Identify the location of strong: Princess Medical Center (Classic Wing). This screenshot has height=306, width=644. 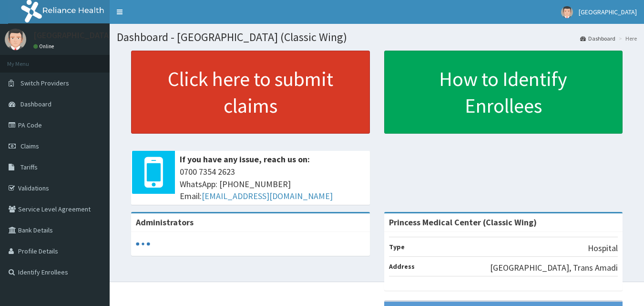
(463, 222).